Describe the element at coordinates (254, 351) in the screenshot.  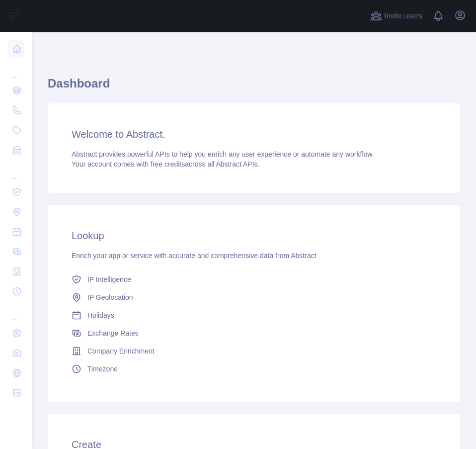
I see `a: Company Enrichment` at that location.